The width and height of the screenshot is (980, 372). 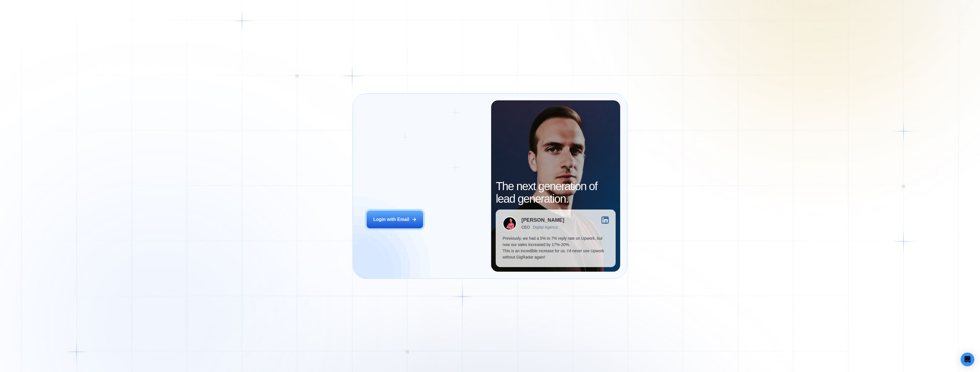 What do you see at coordinates (556, 248) in the screenshot?
I see `p: Previously, we had a 5% to 7% reply rate on Upwork, but now our sales increased by 17%-20%. This ...` at bounding box center [556, 248].